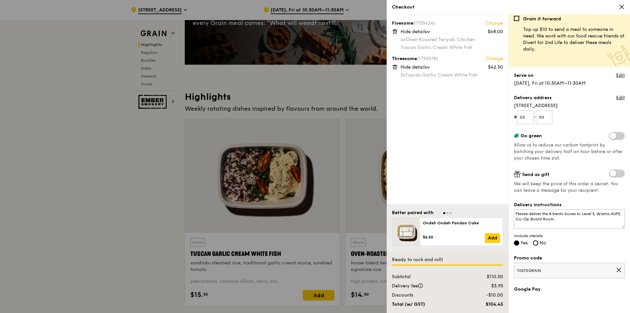 This screenshot has height=313, width=630. I want to click on label: Delivery instructions, so click(569, 205).